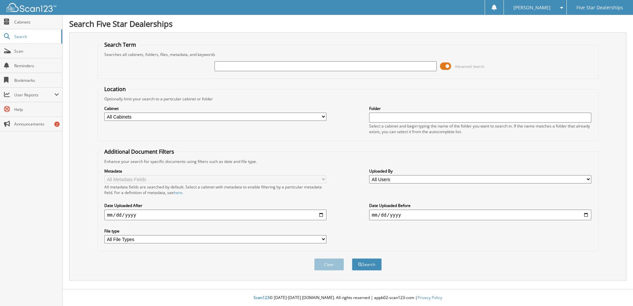 The width and height of the screenshot is (633, 306). I want to click on legend: Search Term, so click(120, 45).